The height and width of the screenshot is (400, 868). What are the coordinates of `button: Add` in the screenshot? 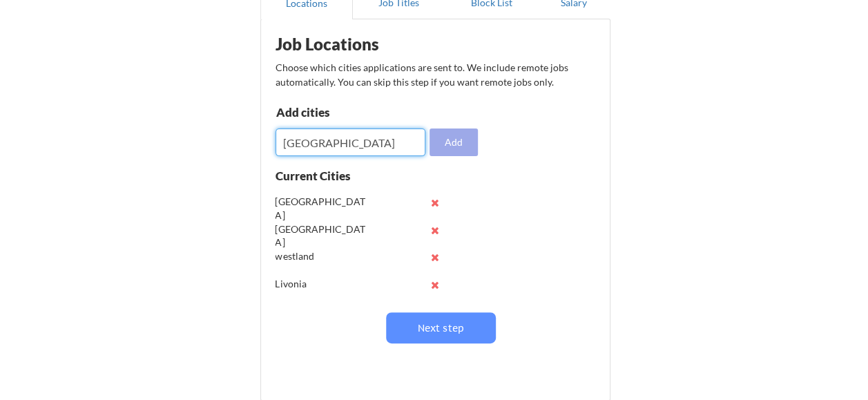 It's located at (454, 143).